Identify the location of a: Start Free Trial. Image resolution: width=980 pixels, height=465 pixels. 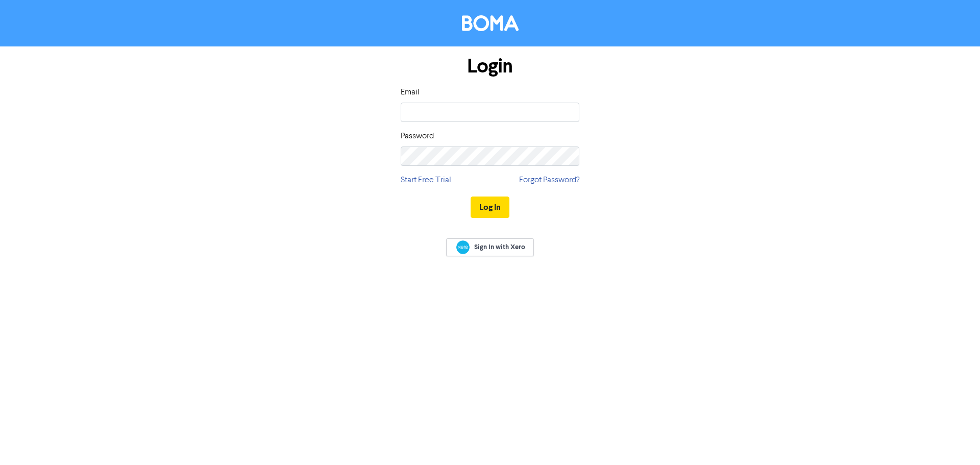
(425, 180).